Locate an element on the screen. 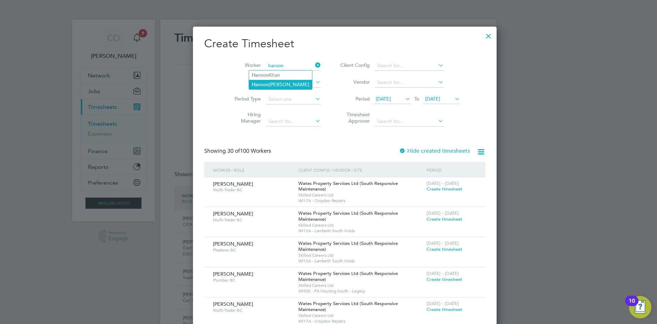 Image resolution: width=657 pixels, height=324 pixels. label: Timesheet Approver is located at coordinates (354, 118).